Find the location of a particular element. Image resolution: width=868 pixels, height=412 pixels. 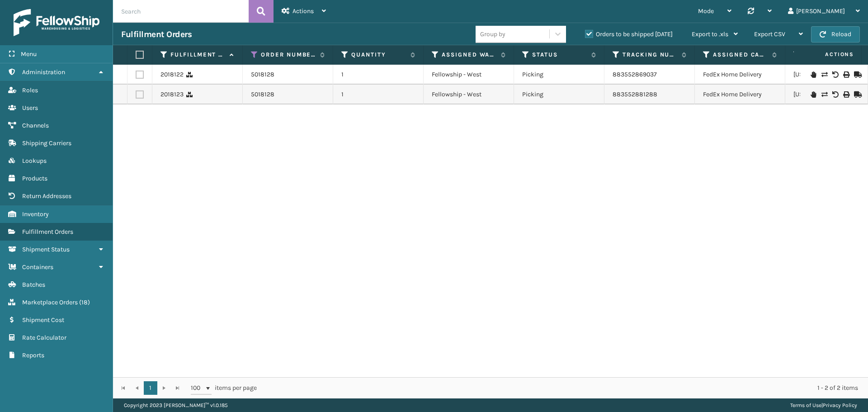

span: Inventory is located at coordinates (35, 214).